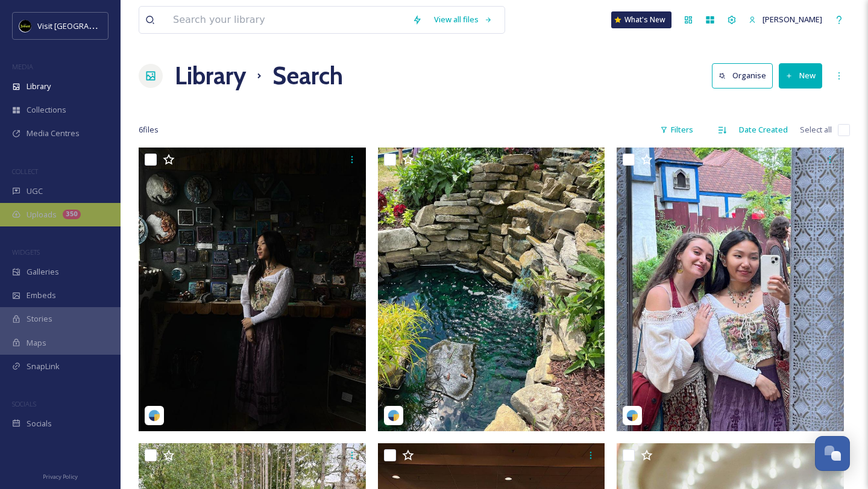 The width and height of the screenshot is (868, 489). I want to click on input: Search your library, so click(286, 20).